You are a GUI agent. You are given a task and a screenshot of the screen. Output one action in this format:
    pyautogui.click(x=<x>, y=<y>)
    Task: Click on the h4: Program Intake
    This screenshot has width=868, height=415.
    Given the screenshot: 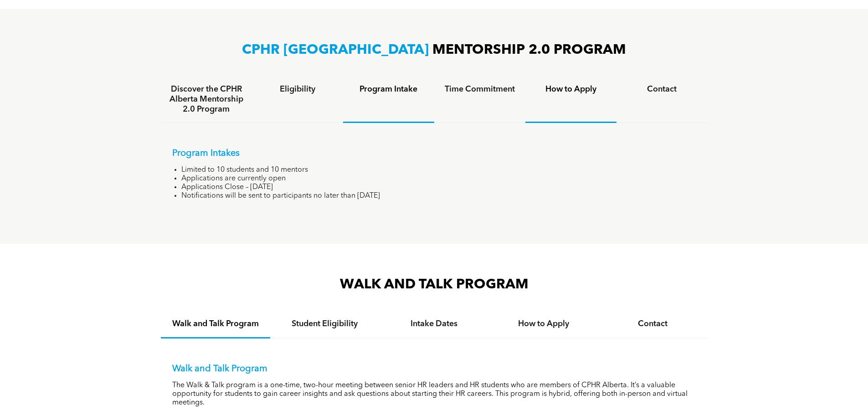 What is the action you would take?
    pyautogui.click(x=388, y=90)
    